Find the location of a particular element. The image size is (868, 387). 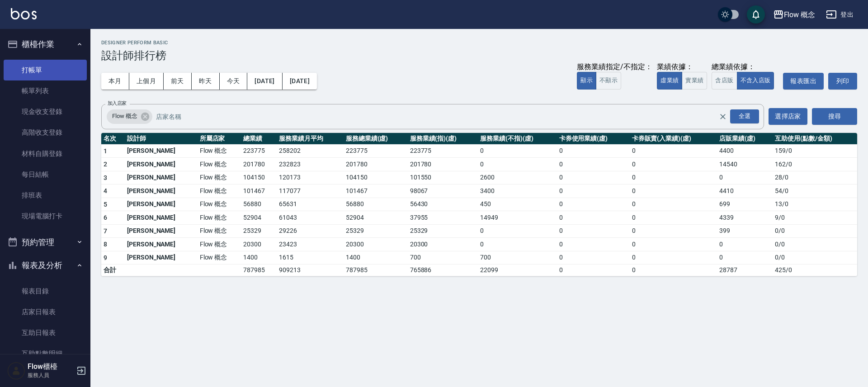

button: 選擇店家 is located at coordinates (788, 116).